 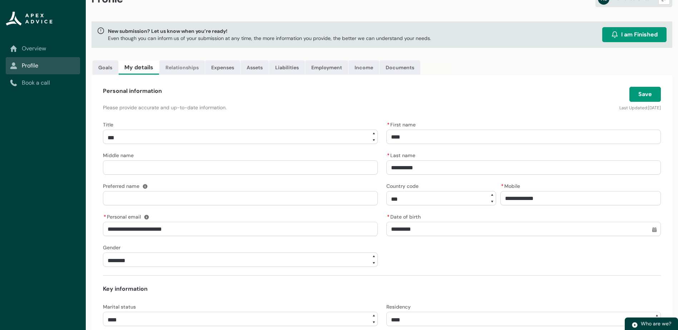 I want to click on label: Personal email, so click(x=123, y=216).